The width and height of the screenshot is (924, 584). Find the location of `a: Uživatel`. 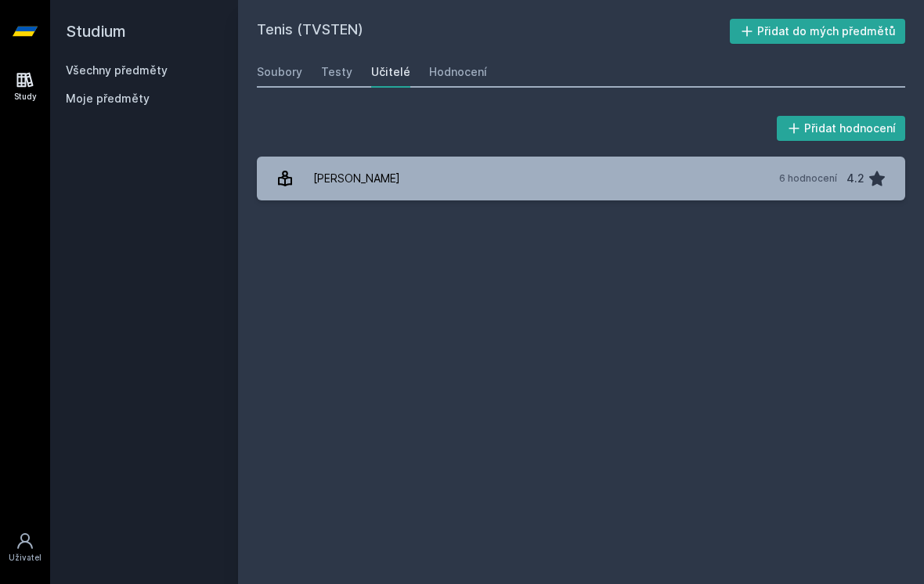

a: Uživatel is located at coordinates (25, 547).